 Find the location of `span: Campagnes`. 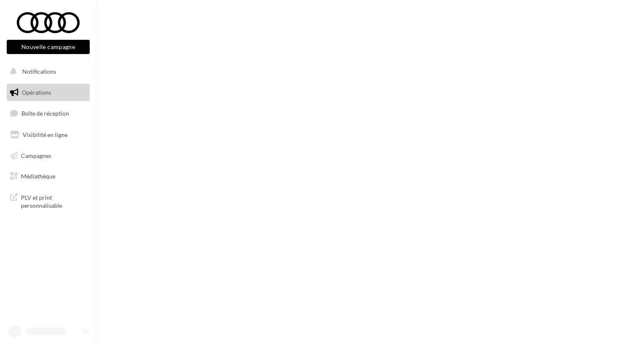

span: Campagnes is located at coordinates (36, 155).